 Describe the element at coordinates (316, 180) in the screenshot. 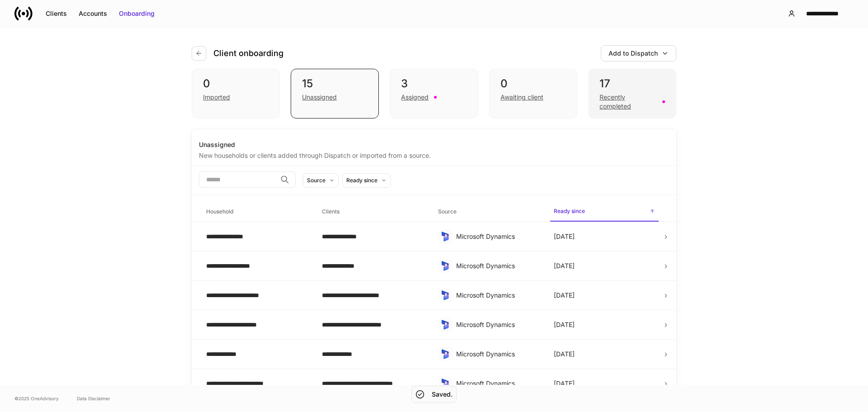

I see `div: Source` at that location.